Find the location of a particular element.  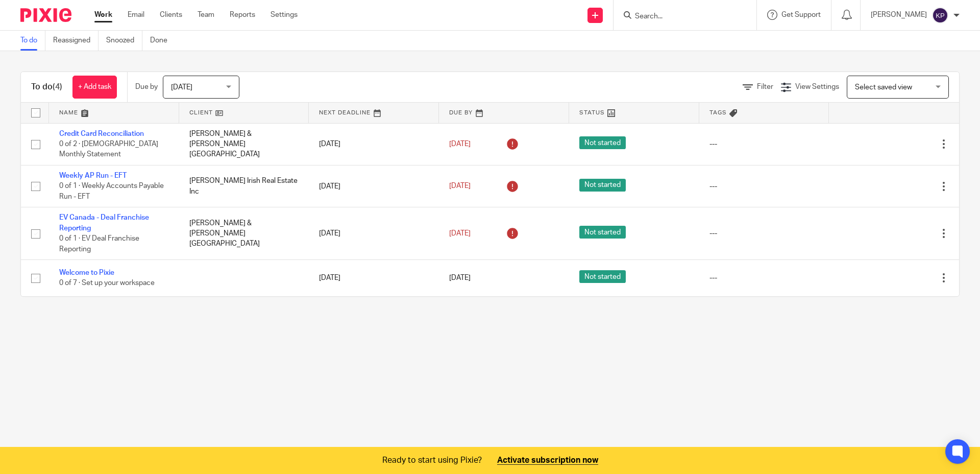

span: 0 of 1 · EV Deal Franchise Reporting is located at coordinates (99, 244).